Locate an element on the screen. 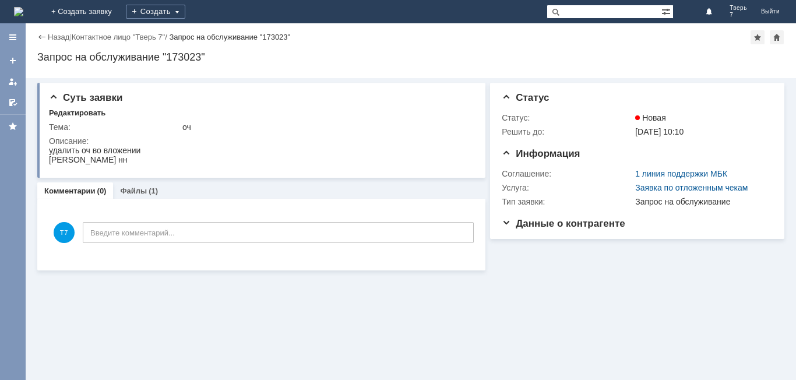  span: Суть заявки is located at coordinates (86, 97).